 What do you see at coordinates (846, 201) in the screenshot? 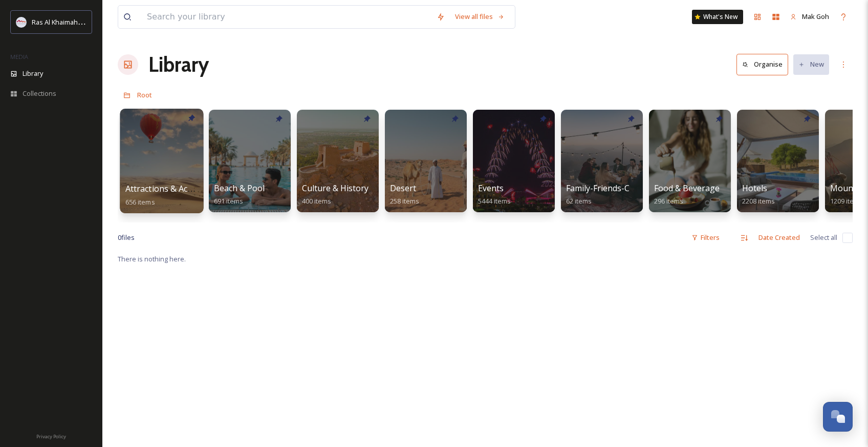
I see `span: 1209 items` at bounding box center [846, 201].